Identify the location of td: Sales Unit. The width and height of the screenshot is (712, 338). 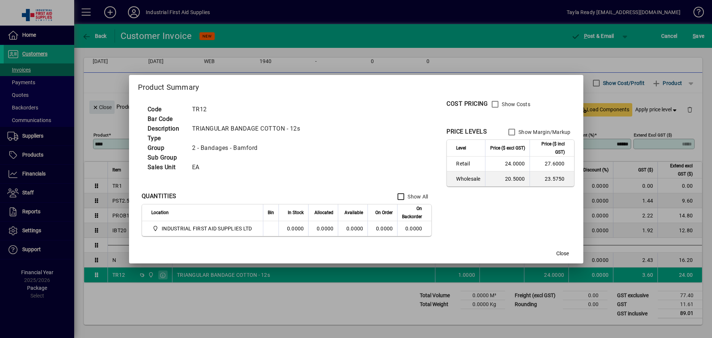
(166, 167).